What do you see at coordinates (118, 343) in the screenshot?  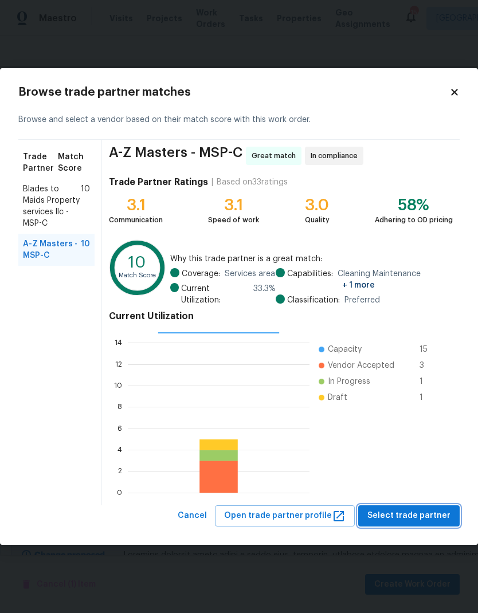 I see `text: 14` at bounding box center [118, 343].